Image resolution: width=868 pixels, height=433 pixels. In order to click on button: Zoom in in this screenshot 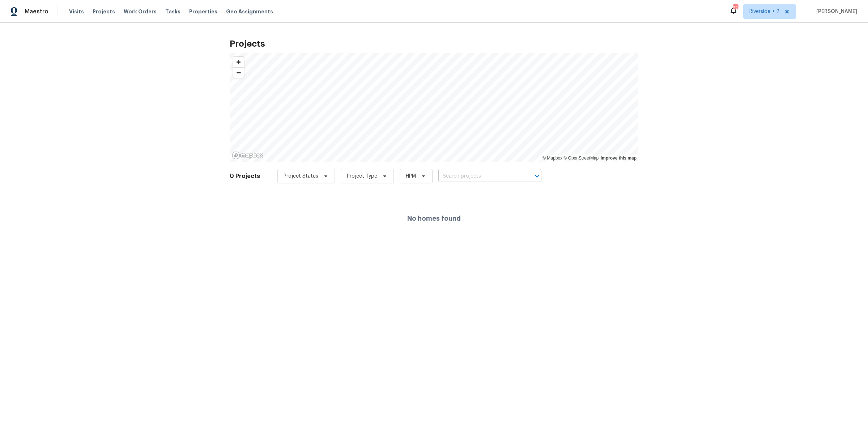, I will do `click(238, 62)`.